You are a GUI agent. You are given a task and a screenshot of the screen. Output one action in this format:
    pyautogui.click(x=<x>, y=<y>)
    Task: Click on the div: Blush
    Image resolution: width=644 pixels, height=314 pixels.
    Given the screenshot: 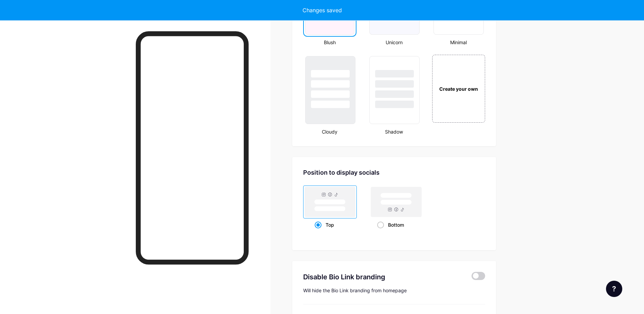 What is the action you would take?
    pyautogui.click(x=330, y=42)
    